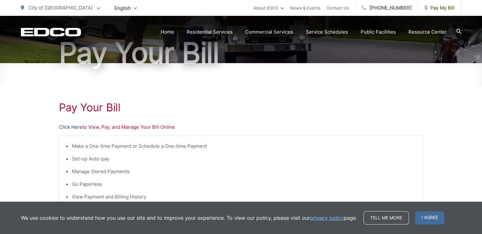 The height and width of the screenshot is (234, 482). What do you see at coordinates (210, 32) in the screenshot?
I see `a: Residential Services` at bounding box center [210, 32].